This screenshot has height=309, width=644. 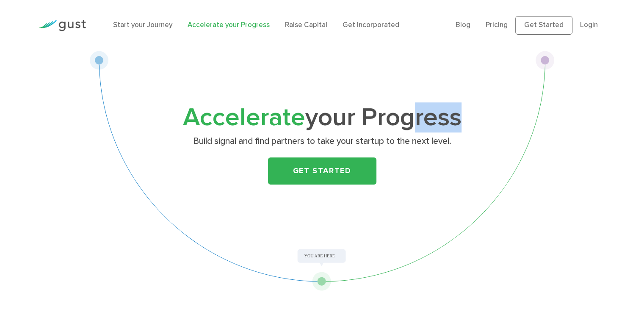 What do you see at coordinates (306, 25) in the screenshot?
I see `a: Raise Capital` at bounding box center [306, 25].